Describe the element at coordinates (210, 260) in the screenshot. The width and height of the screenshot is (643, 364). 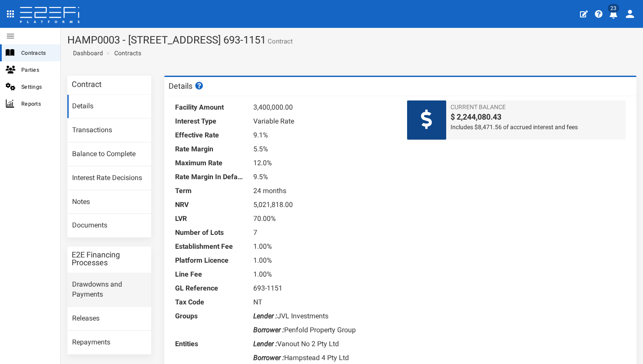
I see `dt: Platform Licence` at that location.